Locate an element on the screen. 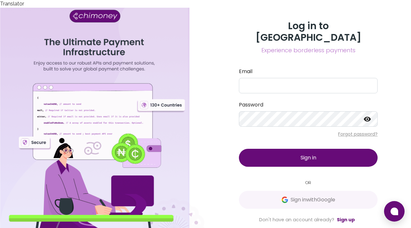 This screenshot has height=228, width=411. span: Don't have an account already? is located at coordinates (297, 220).